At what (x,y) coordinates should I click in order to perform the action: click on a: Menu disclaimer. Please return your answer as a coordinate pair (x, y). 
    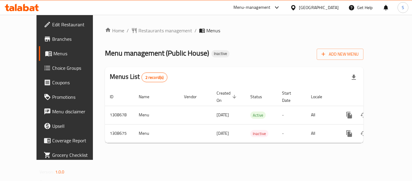
    Looking at the image, I should click on (72, 111).